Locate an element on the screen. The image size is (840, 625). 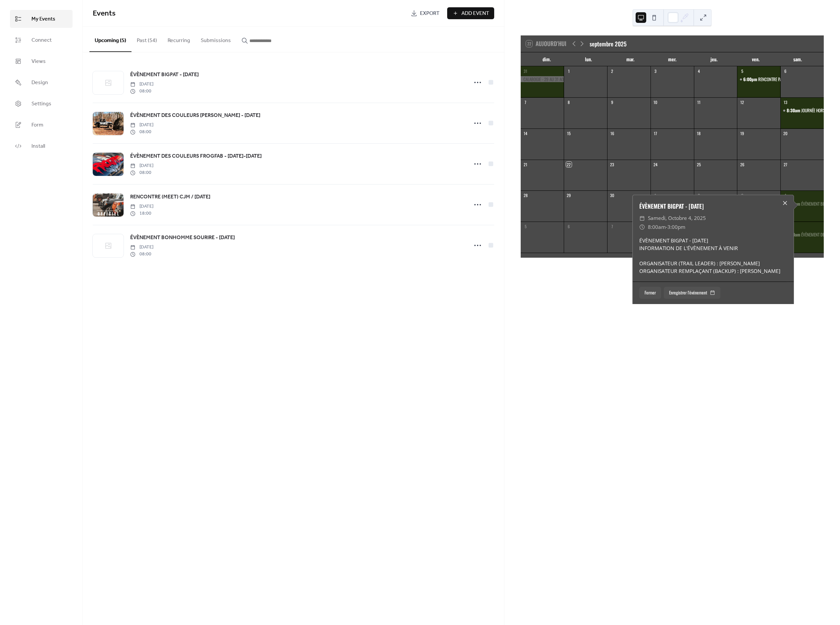
a: Add Event is located at coordinates (470, 14).